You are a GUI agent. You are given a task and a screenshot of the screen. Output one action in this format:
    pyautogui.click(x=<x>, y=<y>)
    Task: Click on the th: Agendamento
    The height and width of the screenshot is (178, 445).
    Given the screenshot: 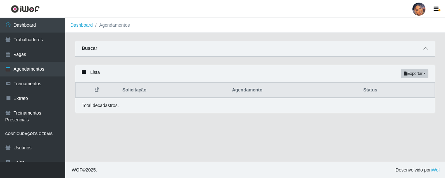 What is the action you would take?
    pyautogui.click(x=294, y=90)
    